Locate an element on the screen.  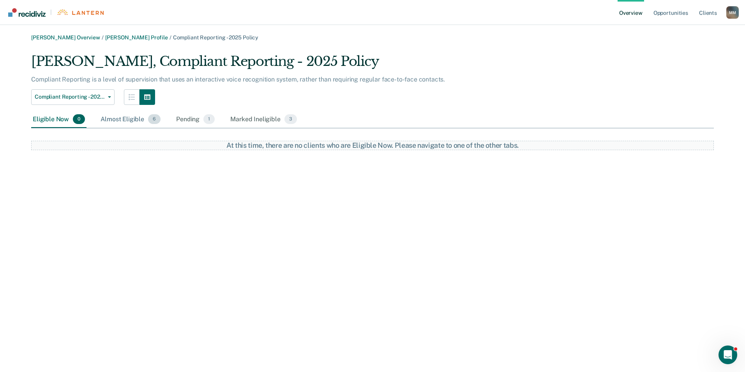
p: Compliant Reporting is a level of supervision that uses an interactive voice recognition system, ... is located at coordinates (238, 79).